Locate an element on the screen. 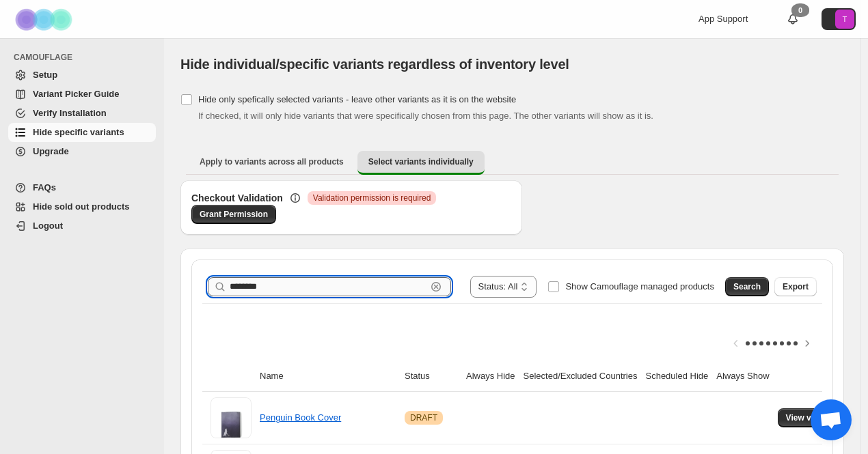  span: Export is located at coordinates (796, 287).